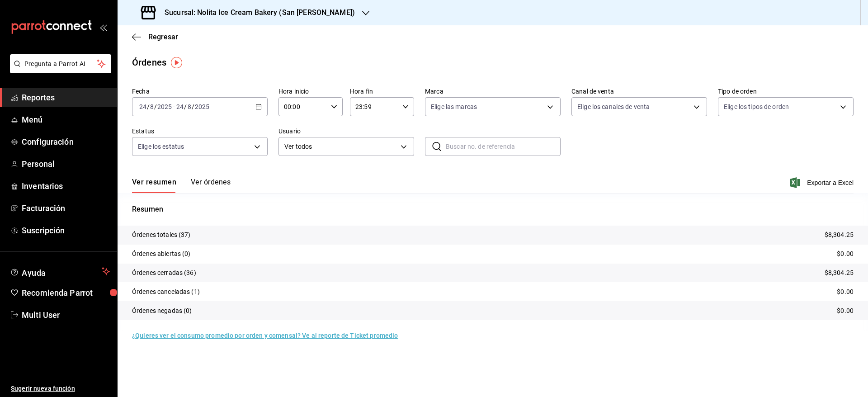 The width and height of the screenshot is (868, 397). I want to click on button: Regresar, so click(155, 37).